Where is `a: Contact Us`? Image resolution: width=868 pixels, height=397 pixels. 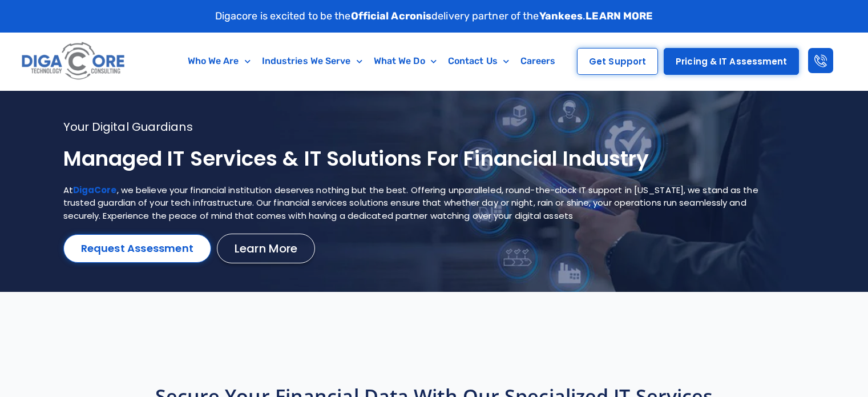
a: Contact Us is located at coordinates (478, 61).